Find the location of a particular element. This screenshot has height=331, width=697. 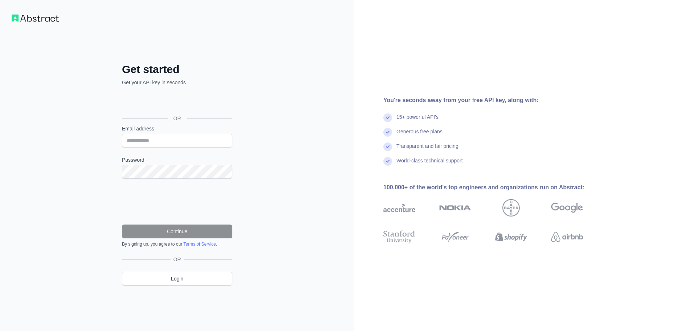

img: accenture is located at coordinates (400, 208).